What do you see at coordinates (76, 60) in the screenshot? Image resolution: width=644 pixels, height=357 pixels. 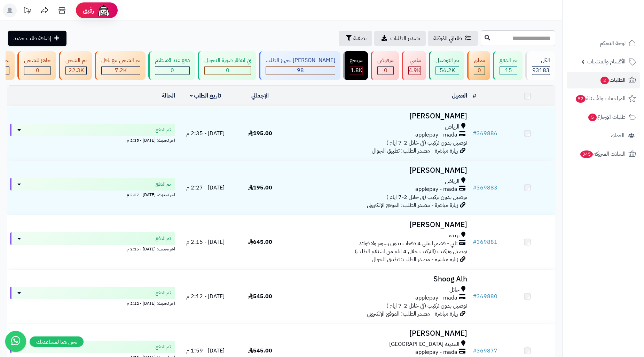 I see `div: تم الشحن` at bounding box center [76, 60].